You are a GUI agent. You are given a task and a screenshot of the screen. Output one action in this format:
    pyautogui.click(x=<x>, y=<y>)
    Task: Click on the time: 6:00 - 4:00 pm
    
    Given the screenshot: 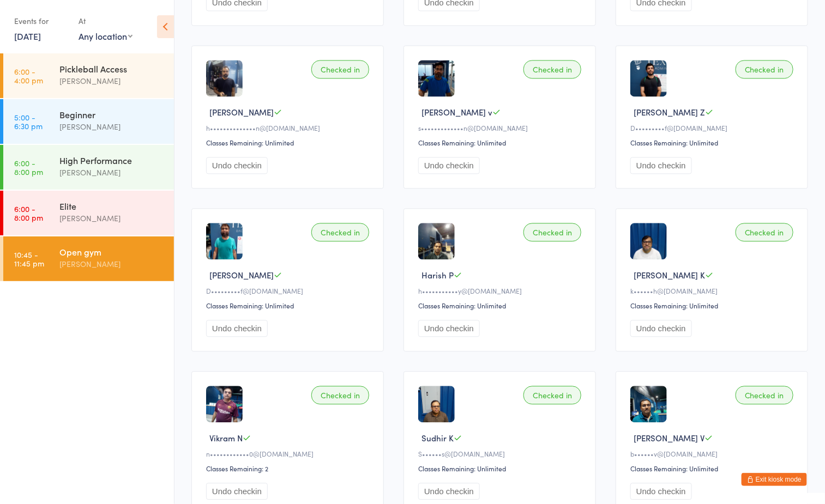 What is the action you would take?
    pyautogui.click(x=29, y=76)
    